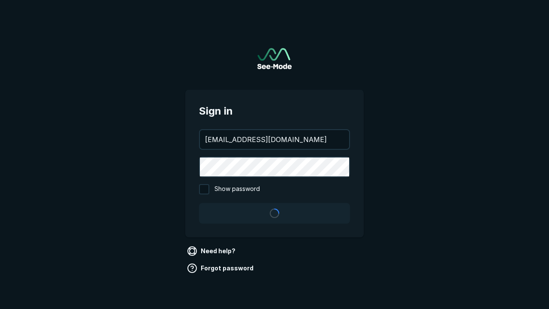 This screenshot has height=309, width=549. Describe the element at coordinates (275, 139) in the screenshot. I see `input: your@email.com` at that location.